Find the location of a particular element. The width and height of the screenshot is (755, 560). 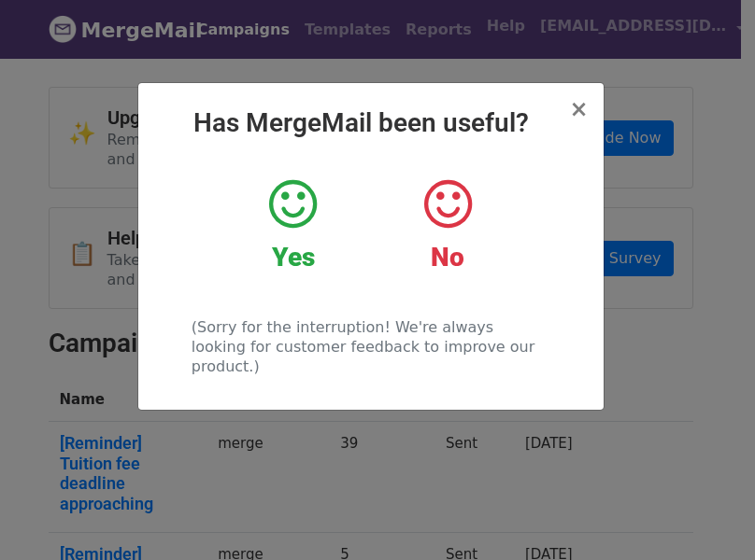

strong: Yes is located at coordinates (293, 257).